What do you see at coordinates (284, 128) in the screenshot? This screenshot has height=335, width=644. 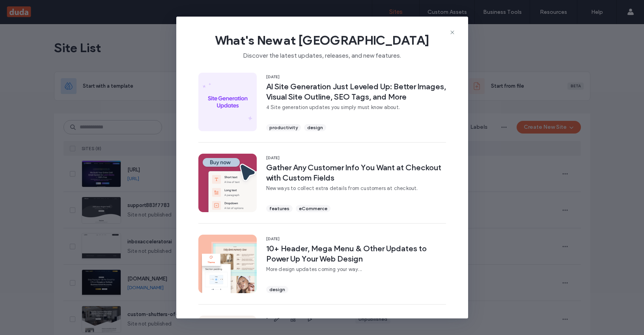 I see `span: productivity` at bounding box center [284, 128].